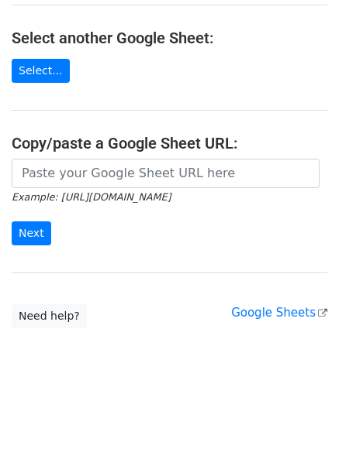 The width and height of the screenshot is (339, 452). What do you see at coordinates (169, 38) in the screenshot?
I see `h4: Select another Google Sheet:` at bounding box center [169, 38].